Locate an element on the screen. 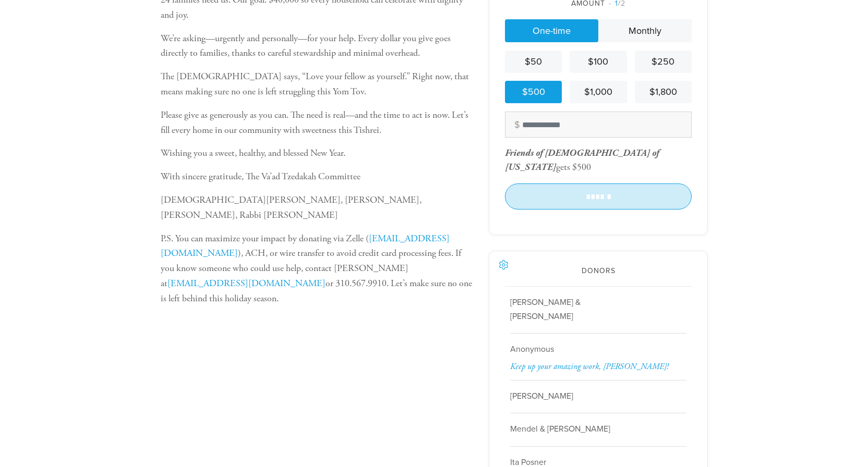 The height and width of the screenshot is (467, 868). p: With sincere gratitude, The Va’ad Tzedakah Committee is located at coordinates (317, 177).